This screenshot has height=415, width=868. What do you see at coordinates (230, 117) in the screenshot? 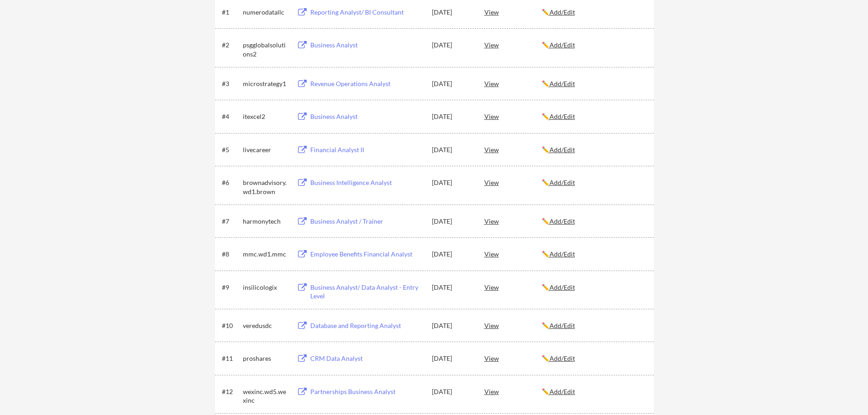
I see `div: #4` at bounding box center [230, 117].